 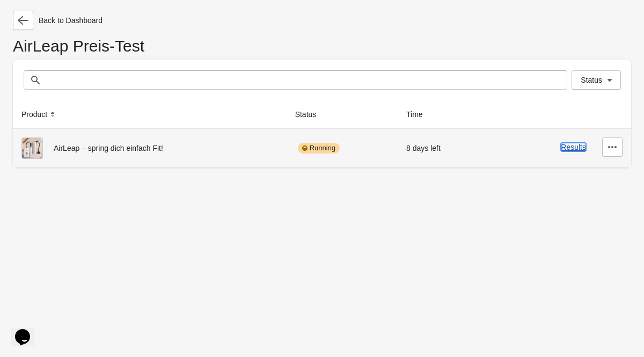 What do you see at coordinates (592, 80) in the screenshot?
I see `span: Status` at bounding box center [592, 80].